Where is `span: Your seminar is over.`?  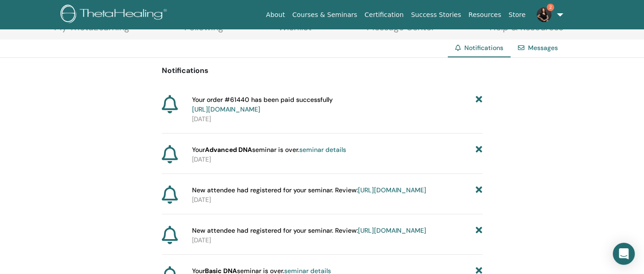 span: Your seminar is over. is located at coordinates (269, 150).